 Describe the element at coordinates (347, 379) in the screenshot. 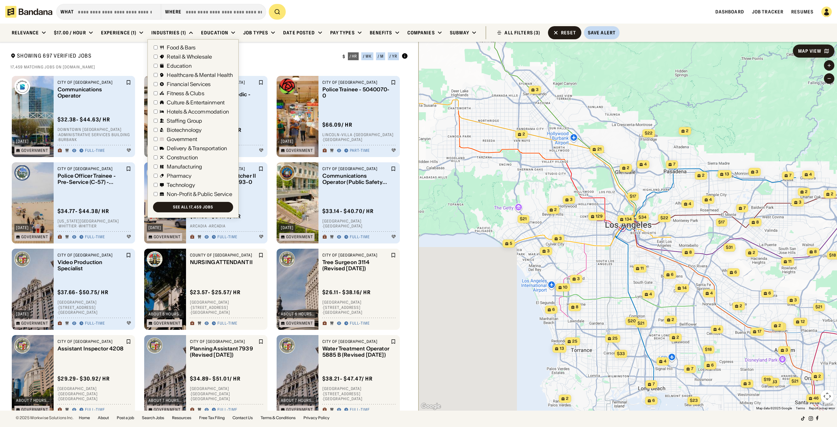

I see `div: $ 38.21 - $47.47 / hr` at that location.